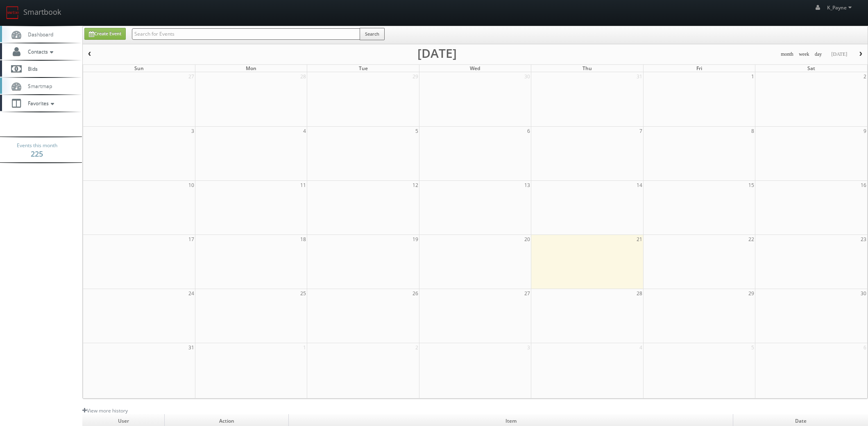  Describe the element at coordinates (864, 185) in the screenshot. I see `span: 16` at that location.